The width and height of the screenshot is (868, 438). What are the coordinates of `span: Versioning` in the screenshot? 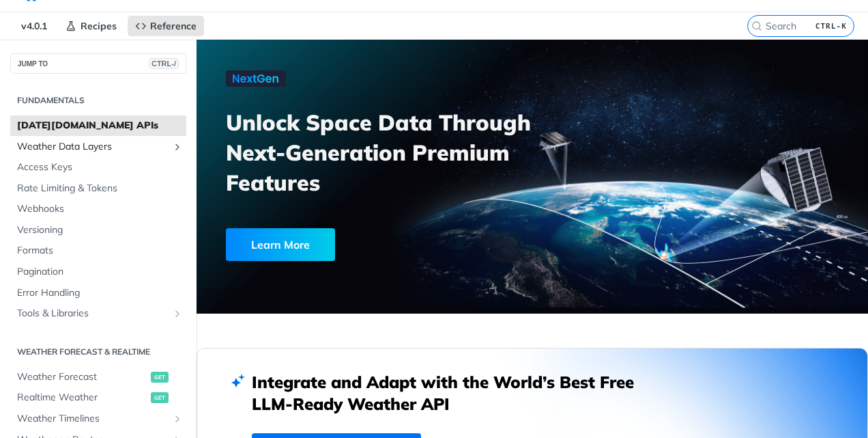 It's located at (100, 230).